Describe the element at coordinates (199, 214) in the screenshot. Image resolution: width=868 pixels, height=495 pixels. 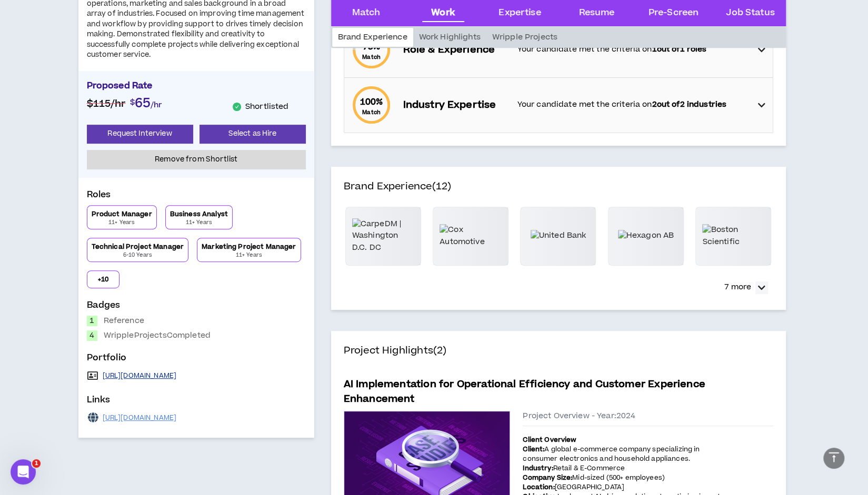
I see `p: Business Analyst` at that location.